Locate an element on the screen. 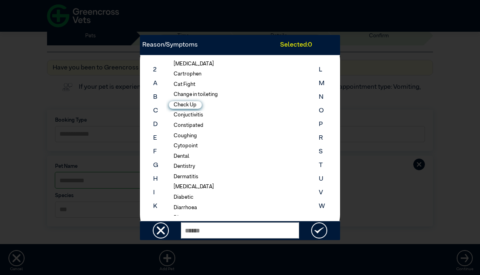 The height and width of the screenshot is (275, 480). li: R is located at coordinates (322, 138).